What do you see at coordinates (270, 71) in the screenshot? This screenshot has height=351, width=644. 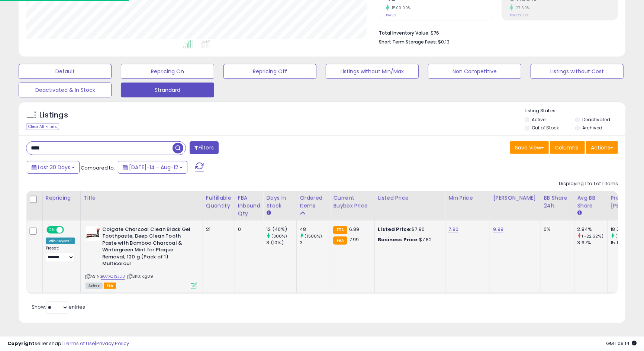 I see `button: Repricing Off` at bounding box center [270, 71].